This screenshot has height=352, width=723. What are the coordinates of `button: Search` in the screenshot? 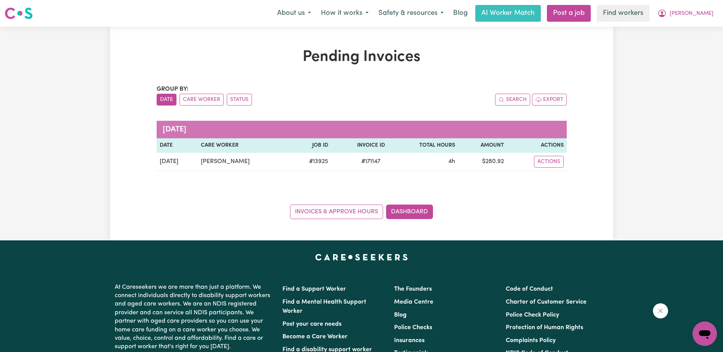 It's located at (512, 99).